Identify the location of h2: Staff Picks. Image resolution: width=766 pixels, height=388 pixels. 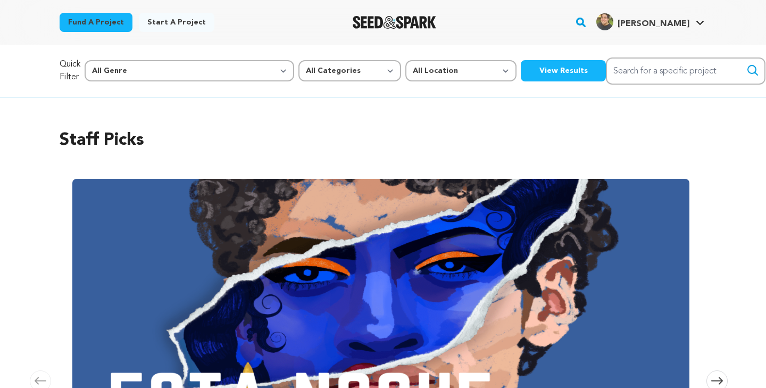
(383, 140).